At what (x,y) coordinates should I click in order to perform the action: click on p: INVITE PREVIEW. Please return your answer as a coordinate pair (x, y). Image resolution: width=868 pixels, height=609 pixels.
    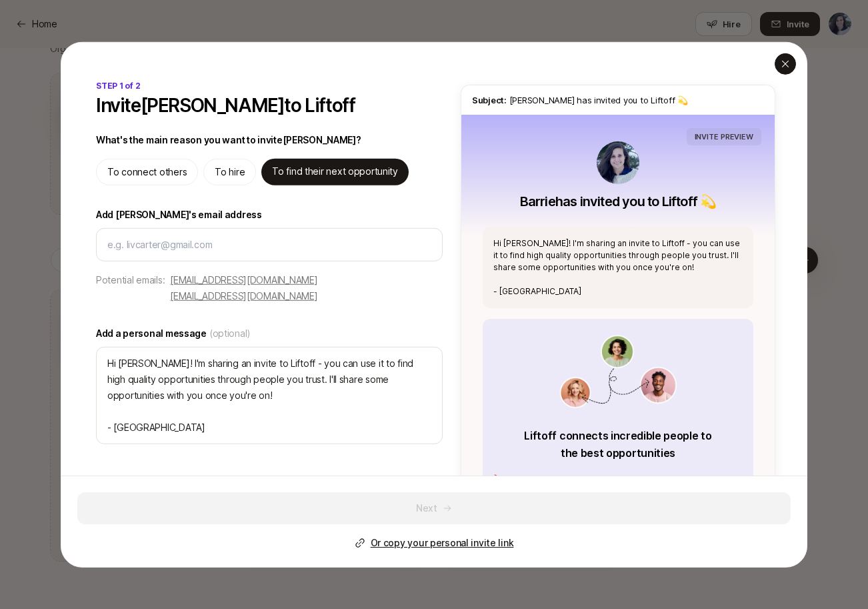
    Looking at the image, I should click on (725, 136).